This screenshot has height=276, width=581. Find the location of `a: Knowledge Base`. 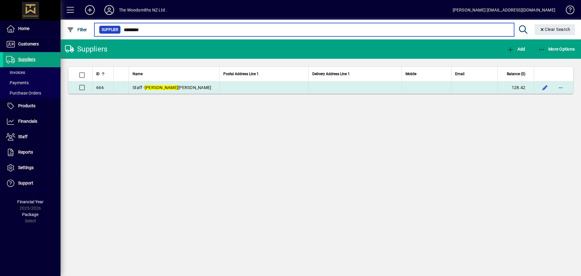

a: Knowledge Base is located at coordinates (567, 11).